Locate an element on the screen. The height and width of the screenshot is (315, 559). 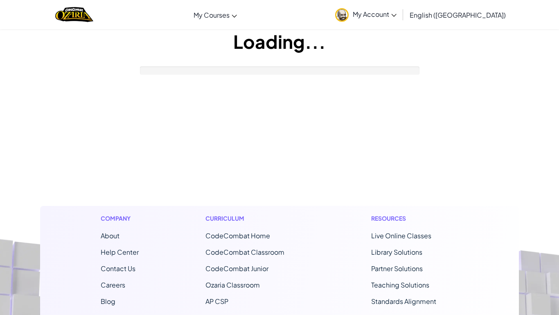
a: Ozaria by CodeCombat logo is located at coordinates (74, 14).